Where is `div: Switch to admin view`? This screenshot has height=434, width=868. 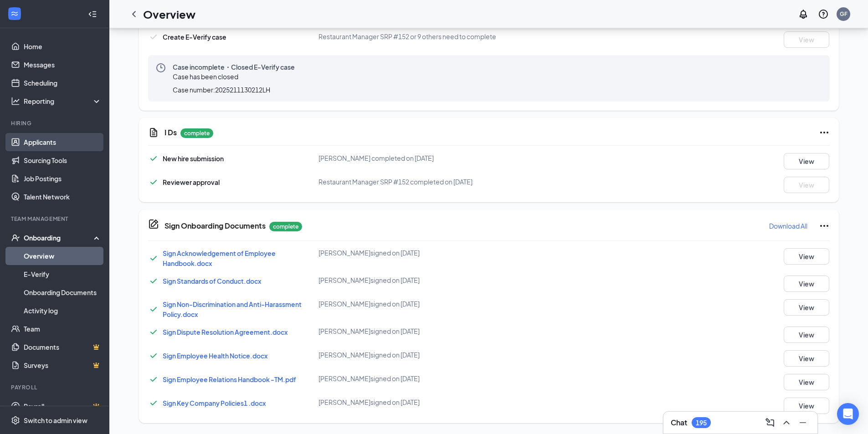
div: Switch to admin view is located at coordinates (56, 420).